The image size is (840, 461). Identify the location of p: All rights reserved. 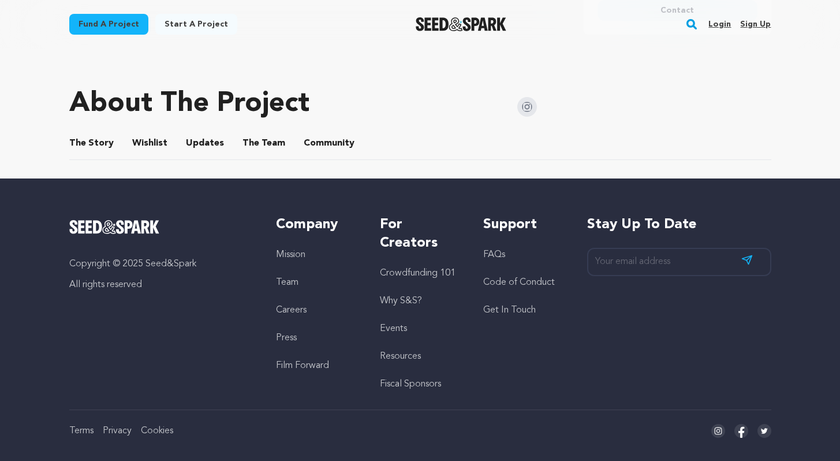
(161, 285).